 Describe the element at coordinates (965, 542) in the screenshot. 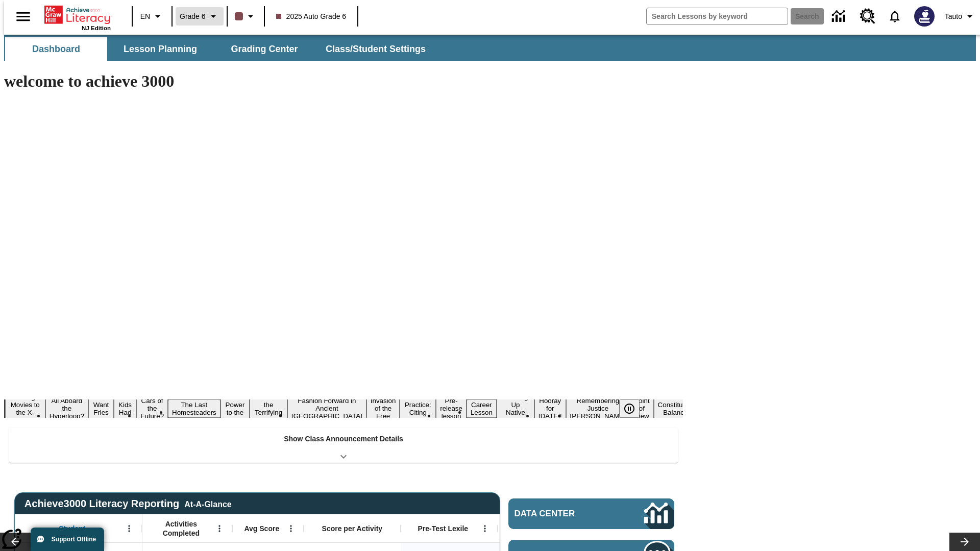

I see `button: Lesson carousel, Next` at that location.